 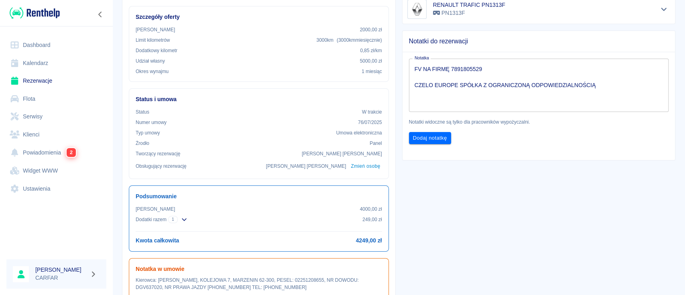 I want to click on p: 1 miesiąc, so click(x=372, y=71).